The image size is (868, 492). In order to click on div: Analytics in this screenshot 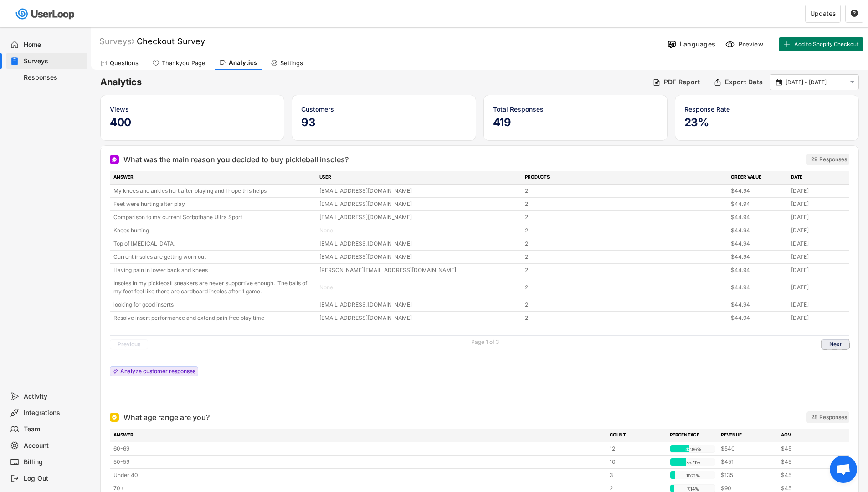, I will do `click(243, 63)`.